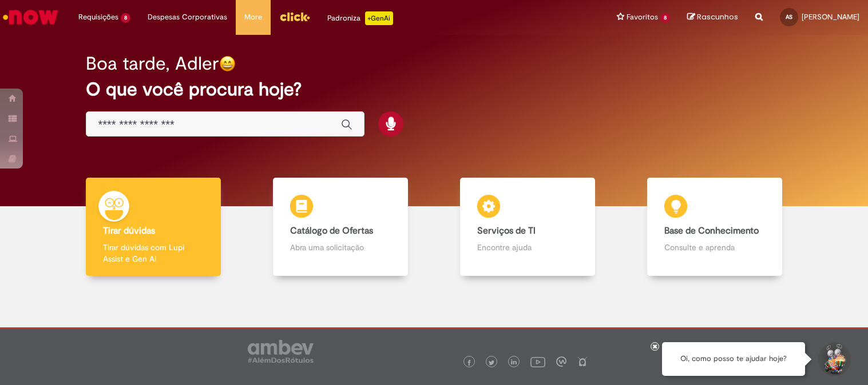  I want to click on a: Tirar dúvidas Tirar dúvidas com Lupi Assist e Gen Ai, so click(153, 227).